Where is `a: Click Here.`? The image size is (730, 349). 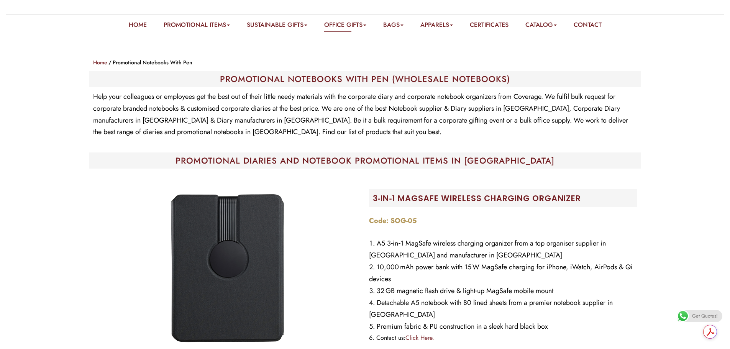
a: Click Here. is located at coordinates (420, 338).